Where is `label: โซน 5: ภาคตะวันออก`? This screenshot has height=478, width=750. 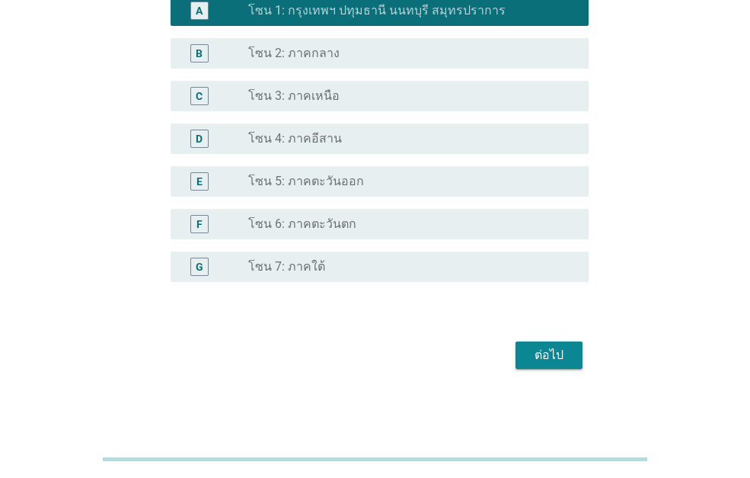 label: โซน 5: ภาคตะวันออก is located at coordinates (306, 181).